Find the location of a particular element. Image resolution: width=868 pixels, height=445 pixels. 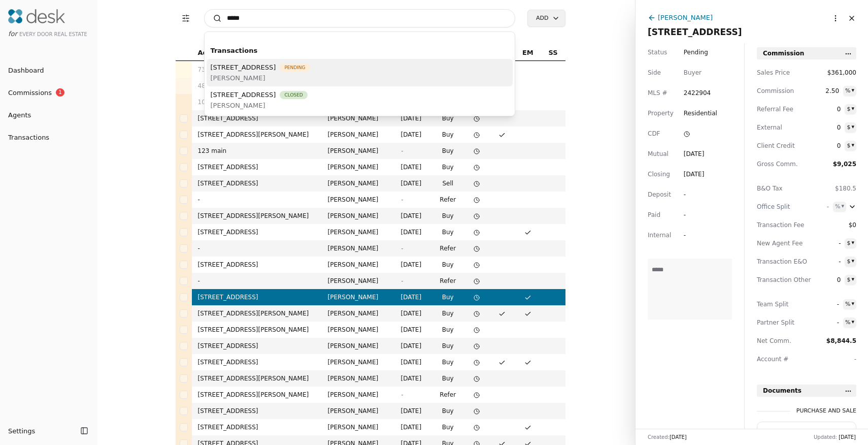

span: Settings is located at coordinates (21, 431).